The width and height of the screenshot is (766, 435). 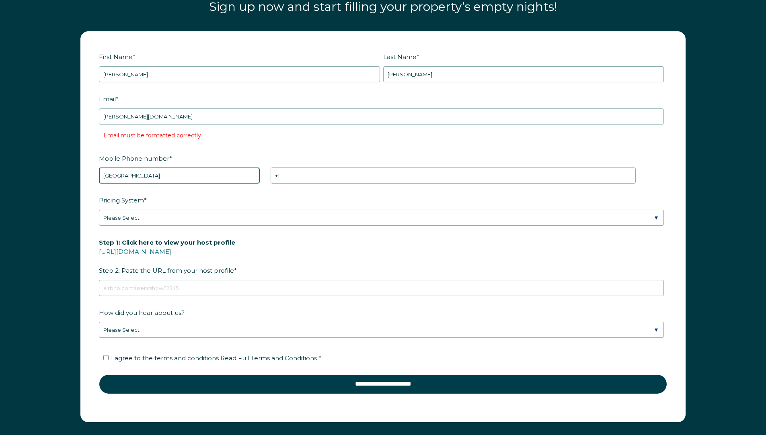 I want to click on input: I agree to the terms and conditions Read Full Terms and Conditions *, so click(x=106, y=358).